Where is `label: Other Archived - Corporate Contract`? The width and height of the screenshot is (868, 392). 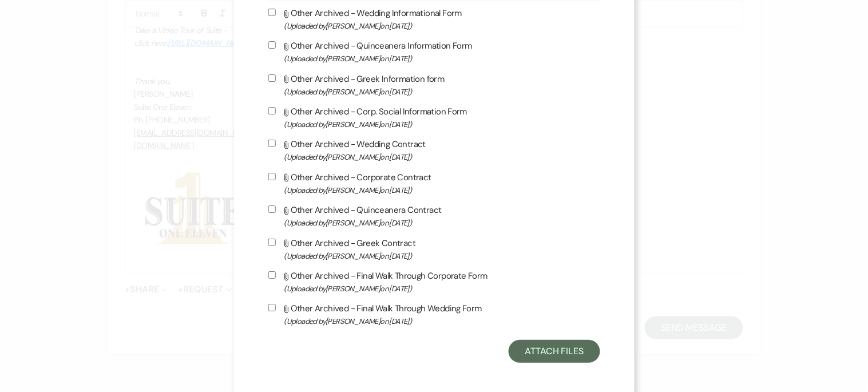 label: Other Archived - Corporate Contract is located at coordinates (434, 183).